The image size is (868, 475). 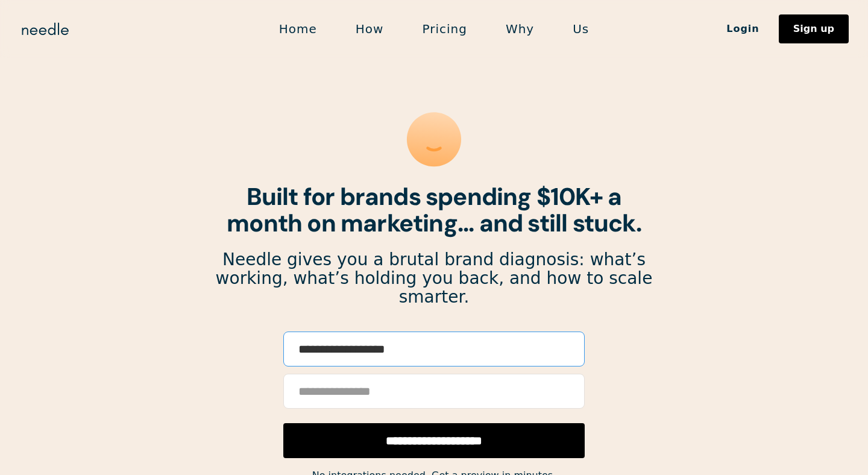 What do you see at coordinates (581, 29) in the screenshot?
I see `a: Us` at bounding box center [581, 29].